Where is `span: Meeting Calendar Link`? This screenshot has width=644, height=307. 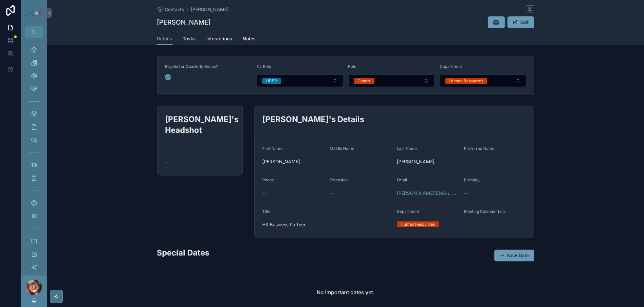
span: Meeting Calendar Link is located at coordinates (485, 211).